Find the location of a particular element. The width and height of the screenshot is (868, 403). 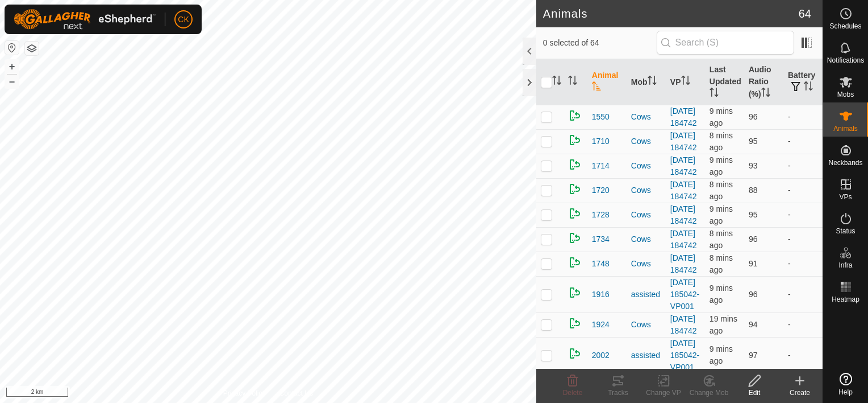

span: CK is located at coordinates (183, 20).